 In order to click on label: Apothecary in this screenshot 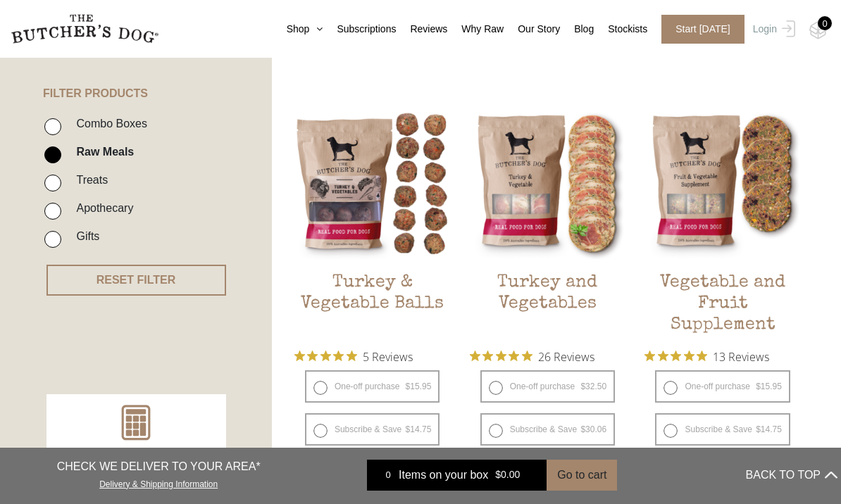, I will do `click(101, 208)`.